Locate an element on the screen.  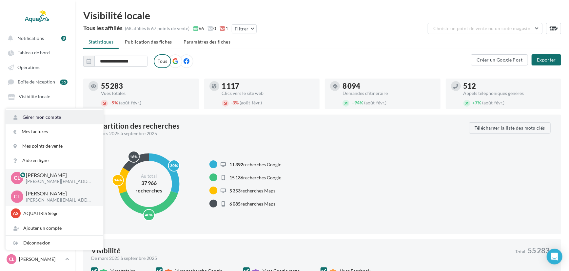
div: Répartition des recherches is located at coordinates (135, 126).